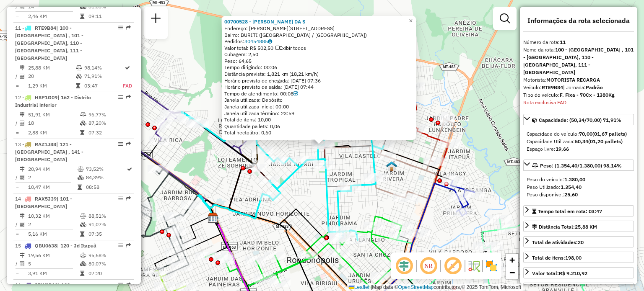 The height and width of the screenshot is (291, 644). What do you see at coordinates (44, 202) in the screenshot?
I see `span: 14 -` at bounding box center [44, 202].